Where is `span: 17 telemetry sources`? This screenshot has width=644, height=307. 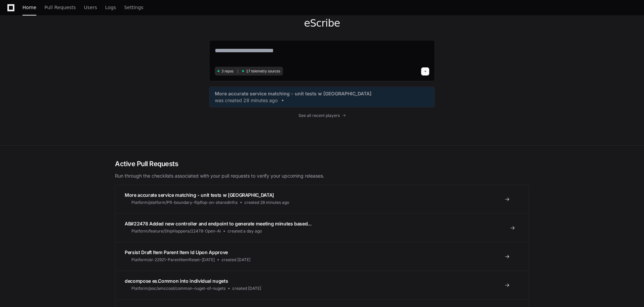
span: 17 telemetry sources is located at coordinates (263, 71).